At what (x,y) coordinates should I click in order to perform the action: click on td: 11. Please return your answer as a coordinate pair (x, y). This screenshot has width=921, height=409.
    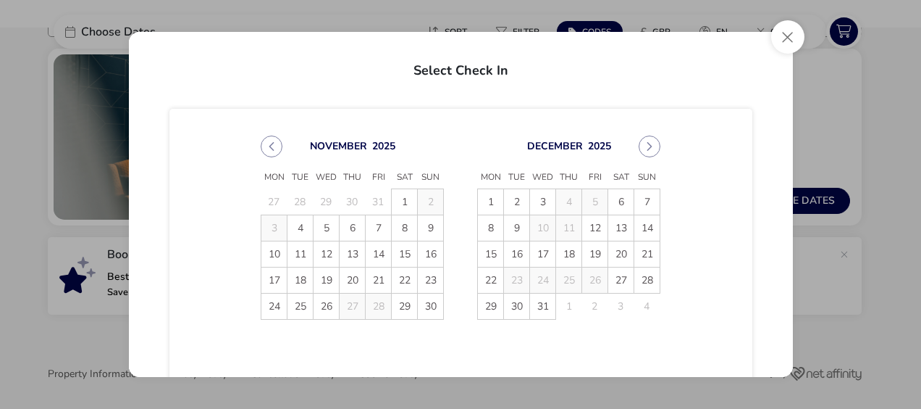
    Looking at the image, I should click on (569, 228).